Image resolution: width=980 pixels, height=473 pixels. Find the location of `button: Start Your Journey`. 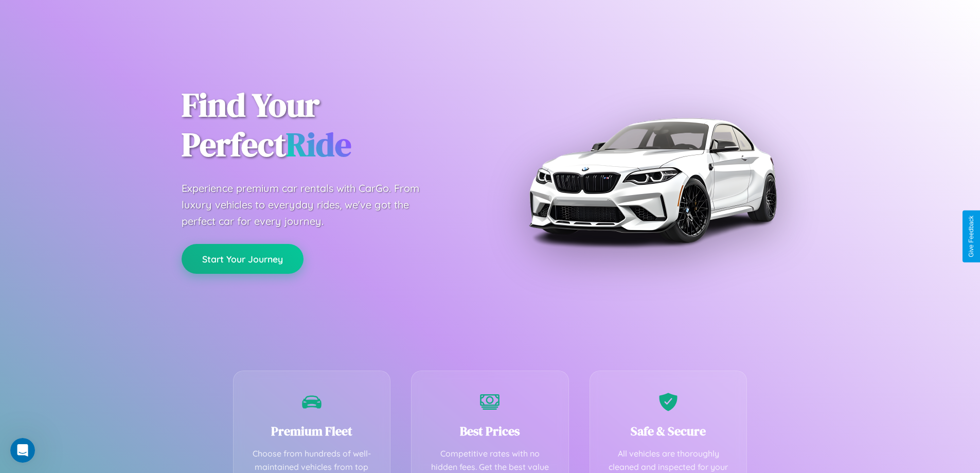

button: Start Your Journey is located at coordinates (242, 259).